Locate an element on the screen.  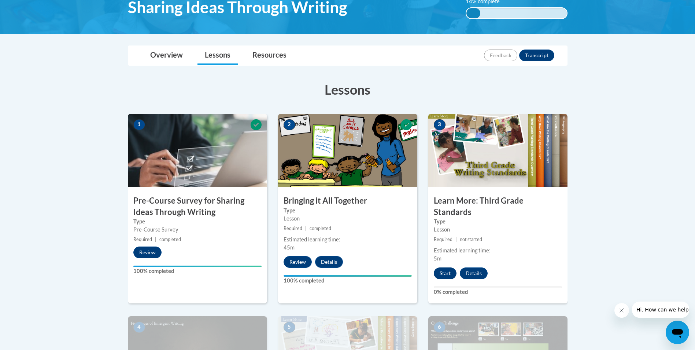
div: 14% complete is located at coordinates (474, 13).